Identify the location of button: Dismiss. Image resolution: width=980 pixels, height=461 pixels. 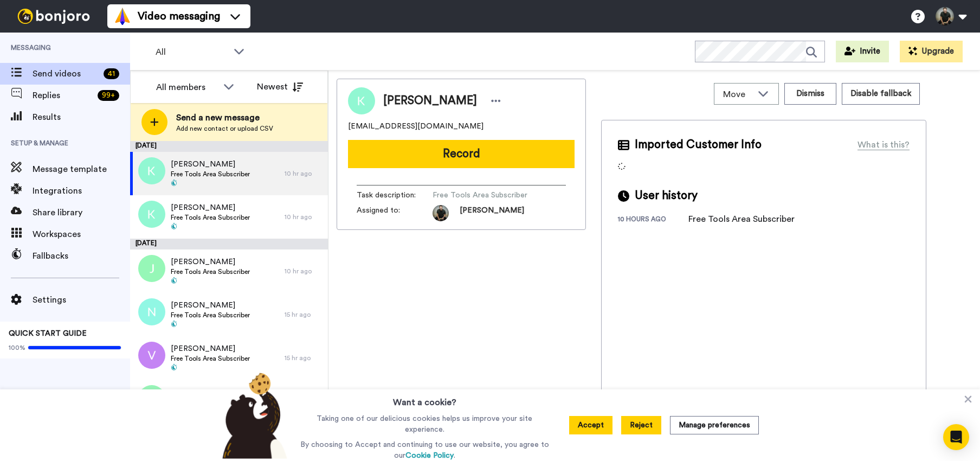
(811, 94).